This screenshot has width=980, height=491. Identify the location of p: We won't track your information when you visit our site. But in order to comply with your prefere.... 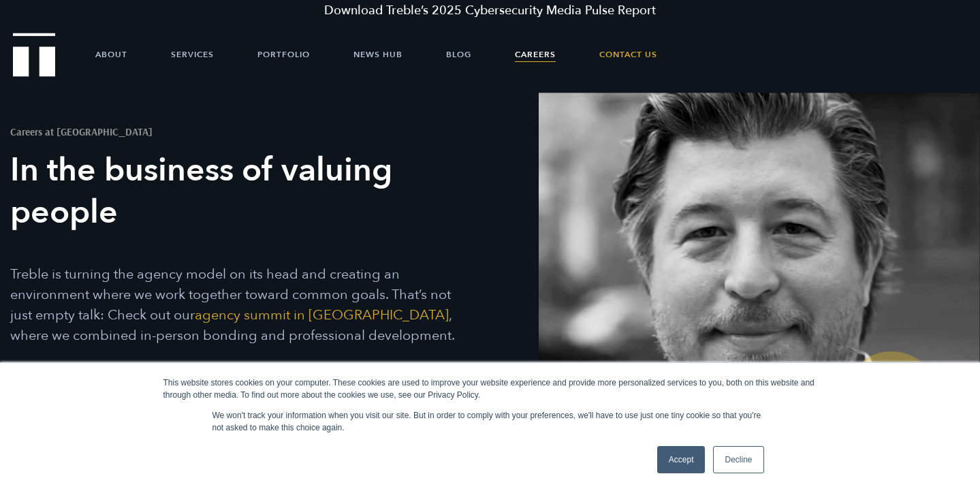
(490, 422).